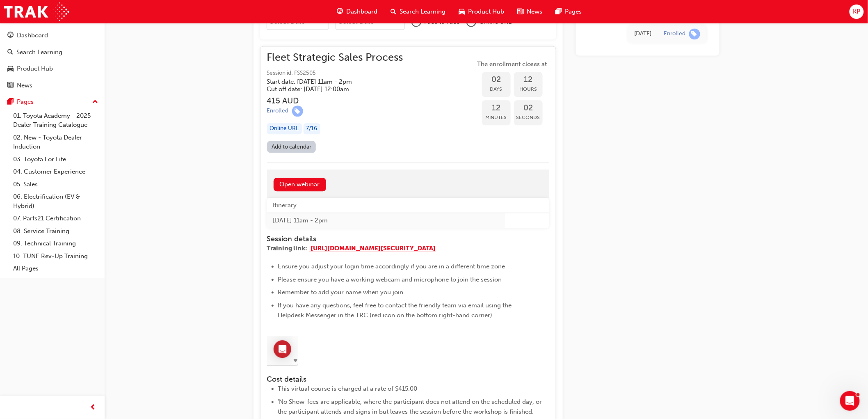  What do you see at coordinates (408, 380) in the screenshot?
I see `h4: Cost details` at bounding box center [408, 380].